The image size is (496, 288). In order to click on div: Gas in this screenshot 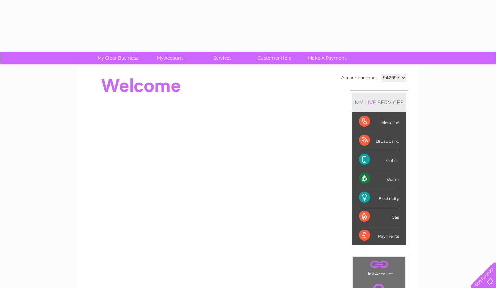, I will do `click(379, 217)`.